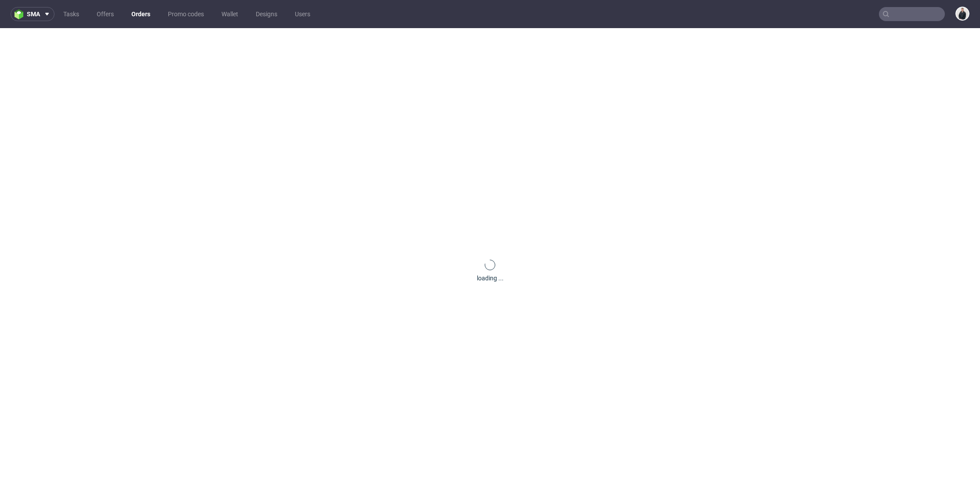 Image resolution: width=980 pixels, height=486 pixels. Describe the element at coordinates (141, 14) in the screenshot. I see `a: Orders` at that location.